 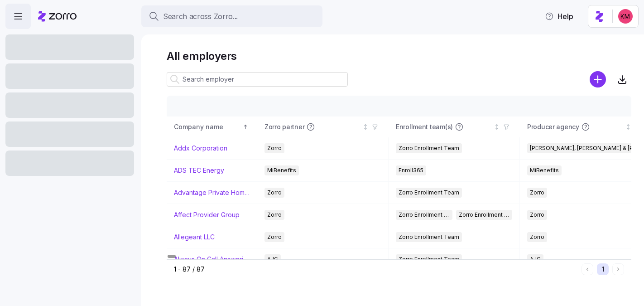 I want to click on button: Help, so click(x=559, y=16).